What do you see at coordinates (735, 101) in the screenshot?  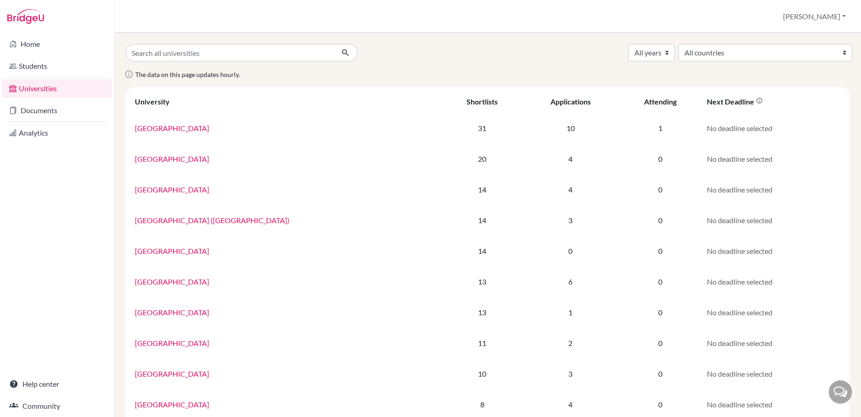 I see `div: Next deadline` at bounding box center [735, 101].